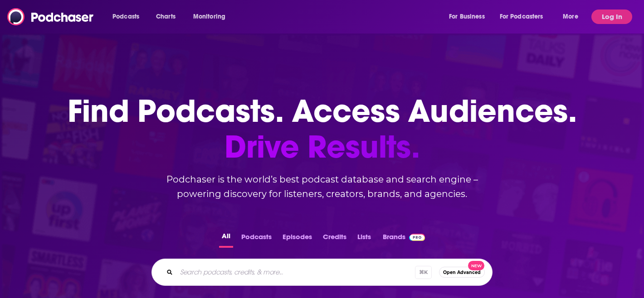 The width and height of the screenshot is (644, 298). Describe the element at coordinates (476, 265) in the screenshot. I see `span: New` at that location.